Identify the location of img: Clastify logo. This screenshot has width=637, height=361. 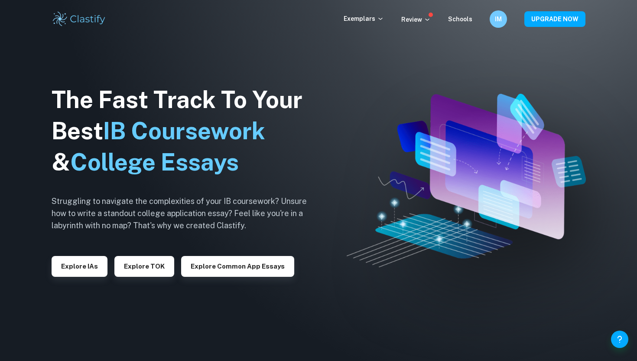
(79, 19).